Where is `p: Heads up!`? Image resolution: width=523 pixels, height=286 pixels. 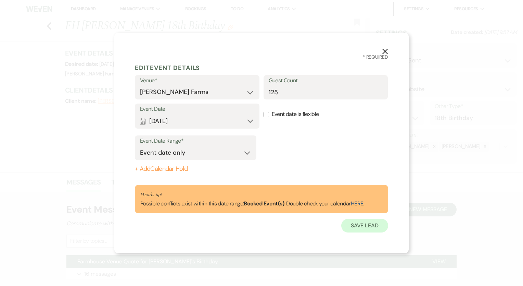 p: Heads up! is located at coordinates (252, 194).